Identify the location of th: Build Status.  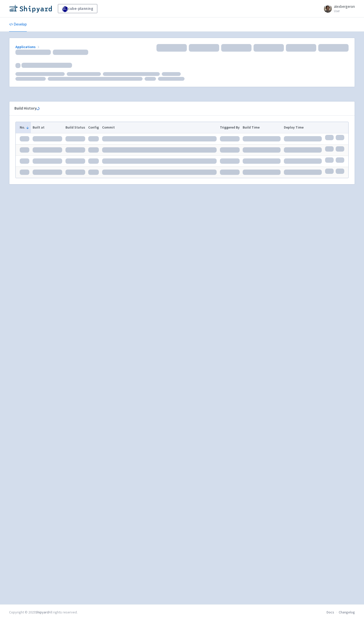
(75, 127).